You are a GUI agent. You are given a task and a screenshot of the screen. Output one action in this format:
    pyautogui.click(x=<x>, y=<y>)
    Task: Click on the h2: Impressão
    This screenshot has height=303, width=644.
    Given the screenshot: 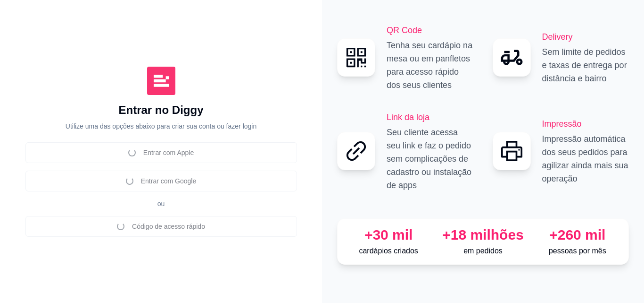 What is the action you would take?
    pyautogui.click(x=586, y=124)
    